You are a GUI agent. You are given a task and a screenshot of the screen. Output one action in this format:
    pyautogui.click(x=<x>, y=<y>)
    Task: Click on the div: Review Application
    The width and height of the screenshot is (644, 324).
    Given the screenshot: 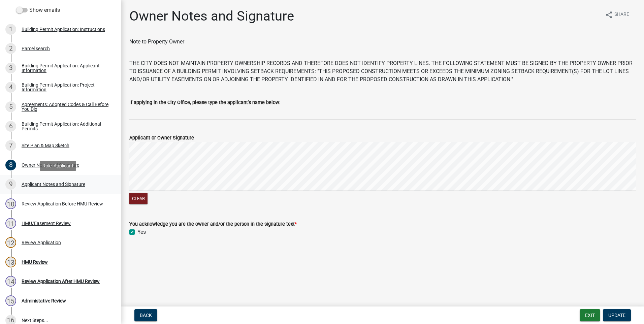 What is the action you would take?
    pyautogui.click(x=41, y=242)
    